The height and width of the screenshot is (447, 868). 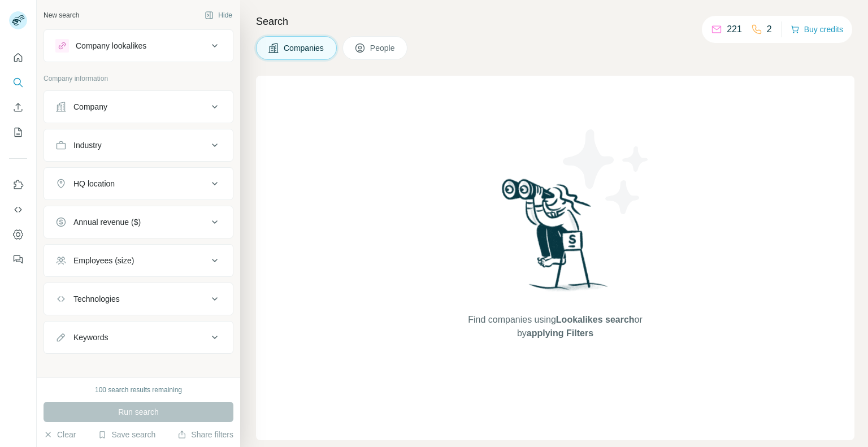 What do you see at coordinates (138, 146) in the screenshot?
I see `button: Industry` at bounding box center [138, 146].